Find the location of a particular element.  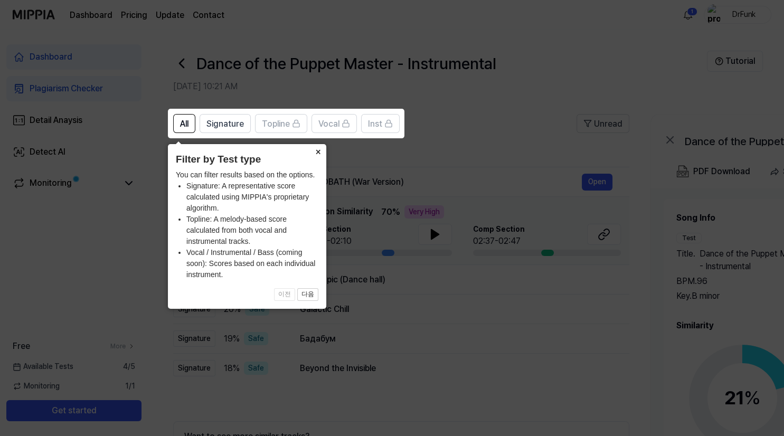

span: Vocal is located at coordinates (329, 124).